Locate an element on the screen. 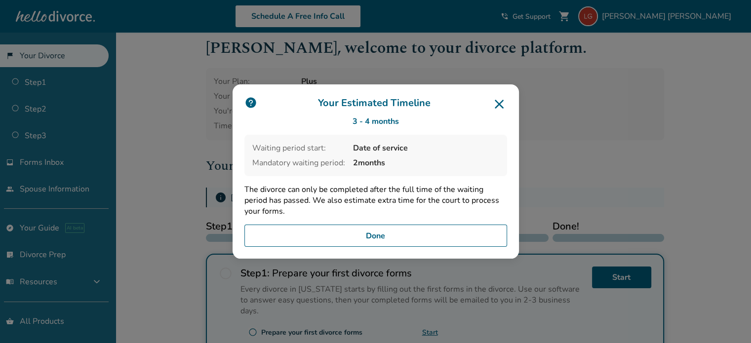 This screenshot has width=751, height=343. span: Waiting period start: is located at coordinates (299, 148).